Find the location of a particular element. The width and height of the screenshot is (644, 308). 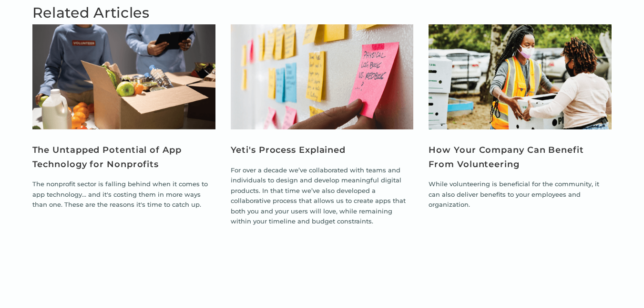

a: How Your Company Can Benefit From Volunteering is located at coordinates (520, 157).